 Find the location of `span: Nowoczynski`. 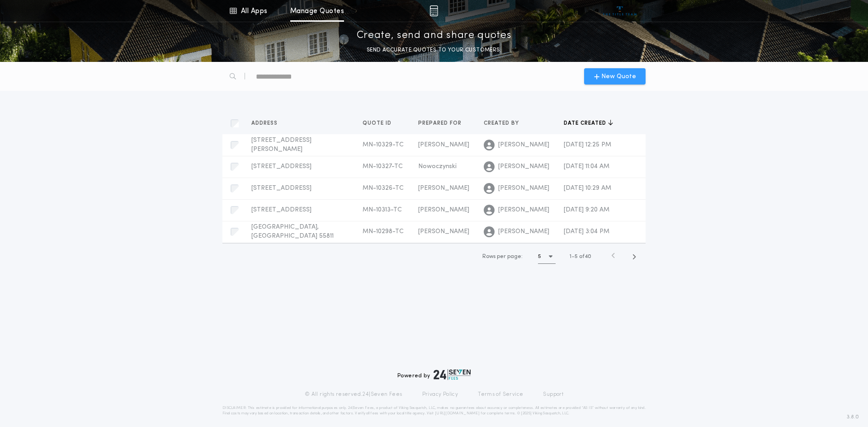

span: Nowoczynski is located at coordinates (437, 166).